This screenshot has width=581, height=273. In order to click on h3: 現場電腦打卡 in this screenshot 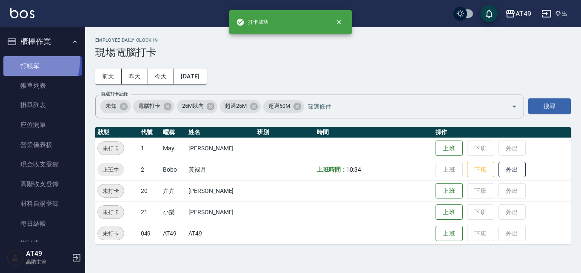, I will do `click(333, 52)`.